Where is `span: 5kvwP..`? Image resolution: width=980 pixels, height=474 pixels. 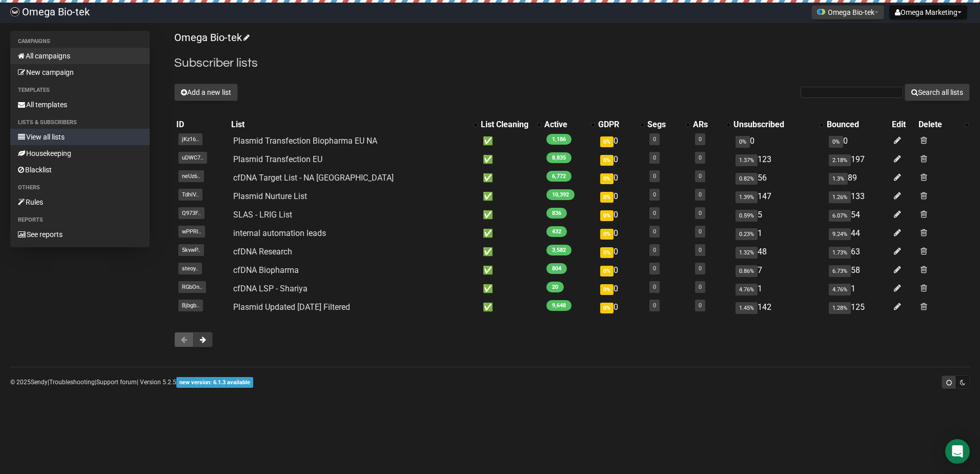
span: 5kvwP.. is located at coordinates (191, 249).